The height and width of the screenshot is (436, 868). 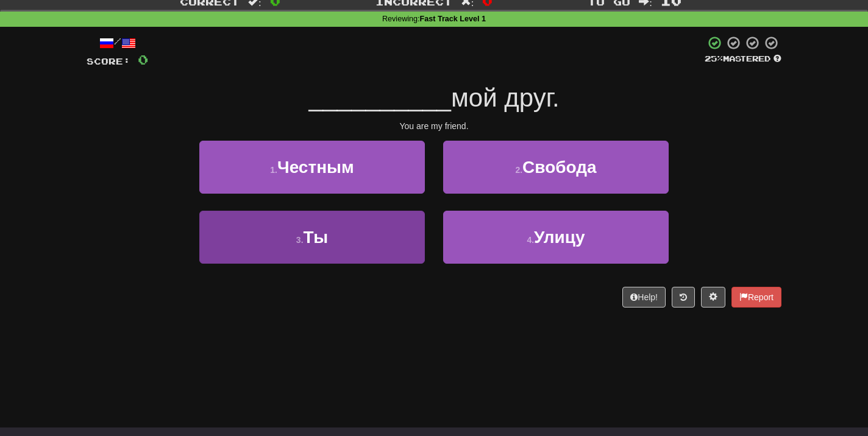 What do you see at coordinates (743, 59) in the screenshot?
I see `div: Mastered` at bounding box center [743, 59].